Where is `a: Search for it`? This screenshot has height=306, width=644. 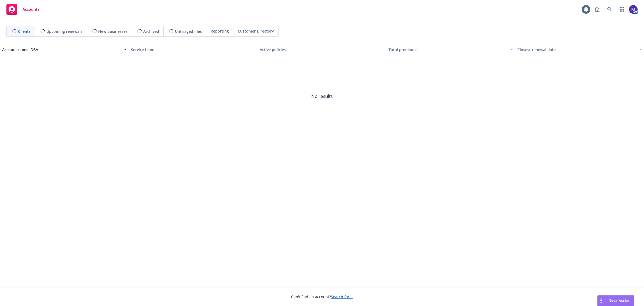 a: Search for it is located at coordinates (341, 296).